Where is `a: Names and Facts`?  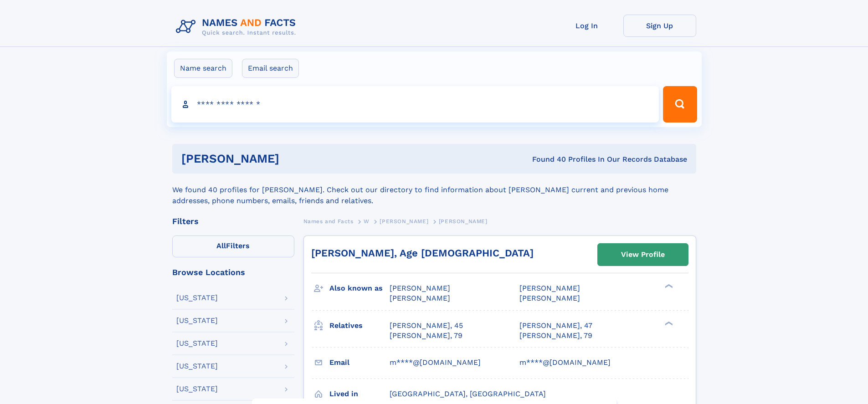
a: Names and Facts is located at coordinates (329, 221).